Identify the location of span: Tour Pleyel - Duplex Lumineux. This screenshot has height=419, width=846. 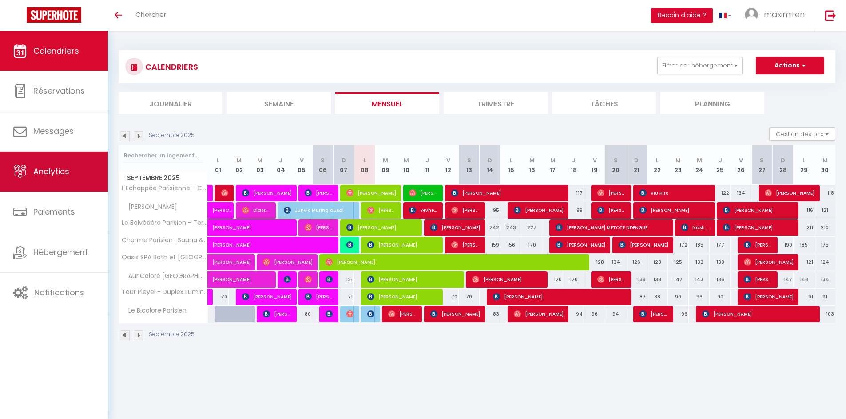
(165, 292).